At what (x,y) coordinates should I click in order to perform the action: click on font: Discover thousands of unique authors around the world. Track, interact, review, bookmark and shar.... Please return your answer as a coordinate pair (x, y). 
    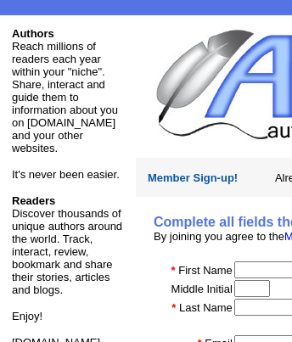
    Looking at the image, I should click on (67, 246).